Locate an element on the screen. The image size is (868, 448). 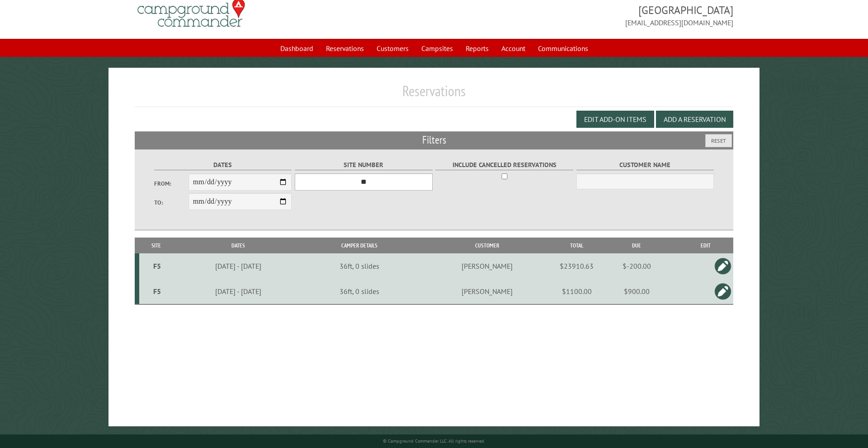
th: Dates is located at coordinates (238, 246).